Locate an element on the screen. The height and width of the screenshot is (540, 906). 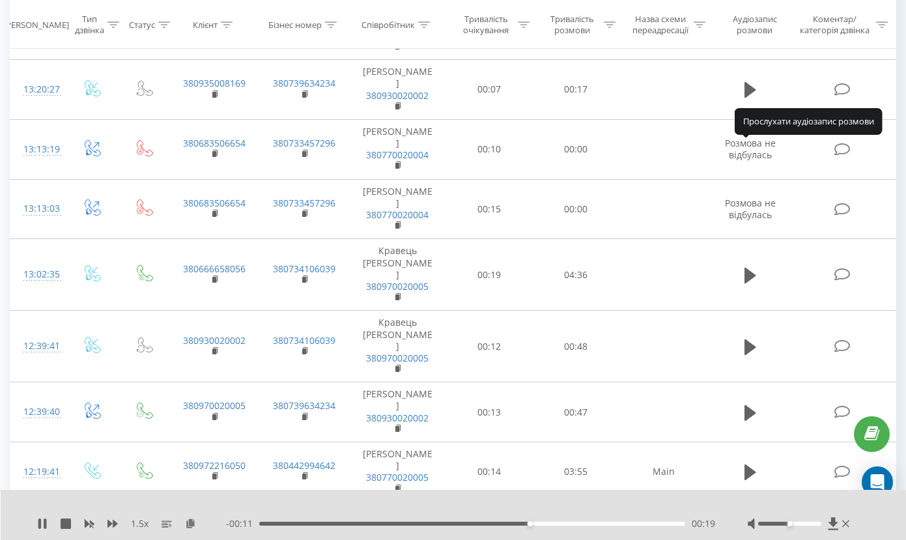
div: Бізнес номер is located at coordinates (295, 24).